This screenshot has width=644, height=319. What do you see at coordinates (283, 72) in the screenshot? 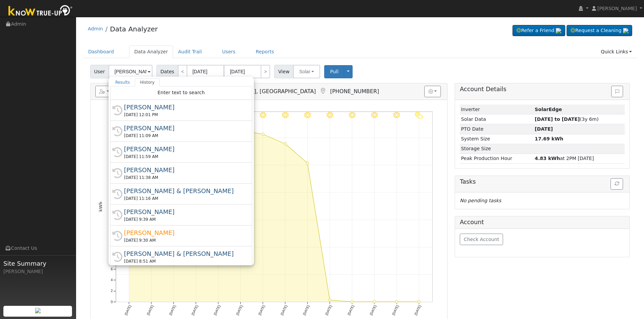
I see `span: View` at bounding box center [283, 72].